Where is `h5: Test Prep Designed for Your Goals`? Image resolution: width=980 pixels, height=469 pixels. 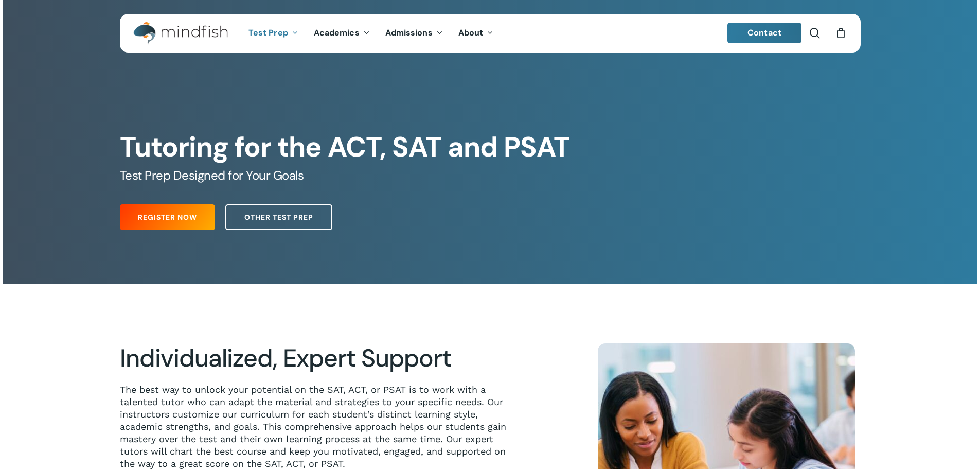 h5: Test Prep Designed for Your Goals is located at coordinates (490, 176).